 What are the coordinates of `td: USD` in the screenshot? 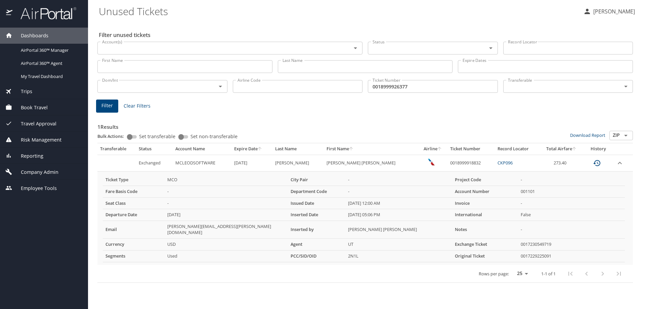 It's located at (226, 244).